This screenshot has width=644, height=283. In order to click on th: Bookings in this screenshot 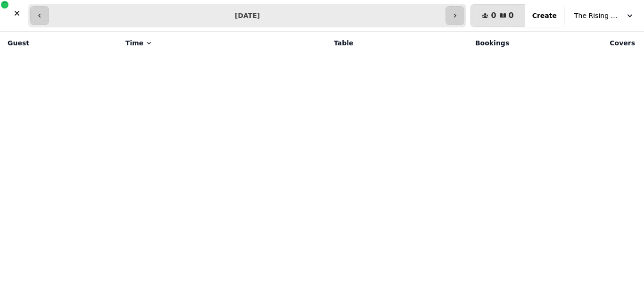, I will do `click(437, 43)`.